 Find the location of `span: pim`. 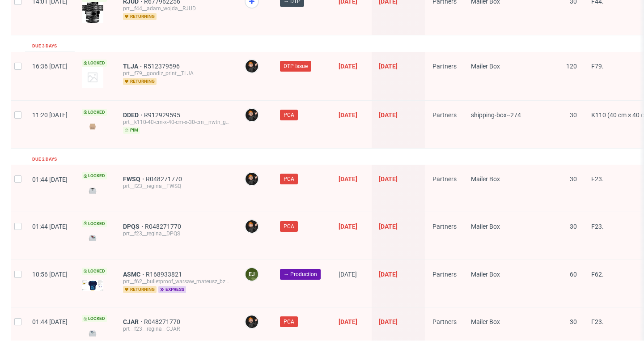

span: pim is located at coordinates (132, 131).